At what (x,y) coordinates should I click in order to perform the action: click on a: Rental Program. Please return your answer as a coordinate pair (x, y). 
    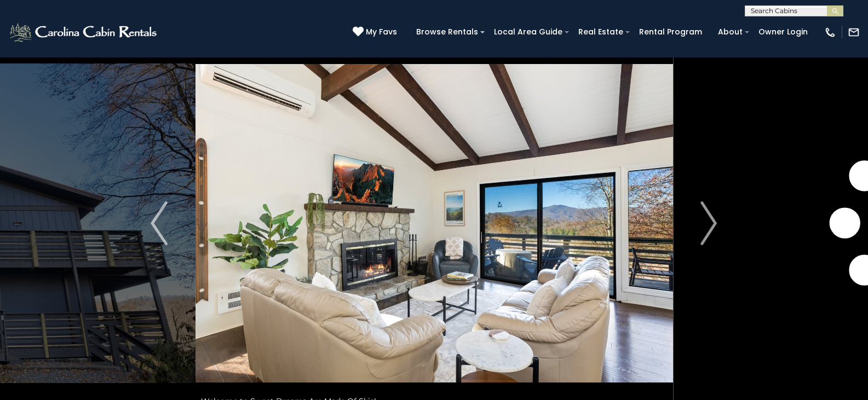
    Looking at the image, I should click on (670, 32).